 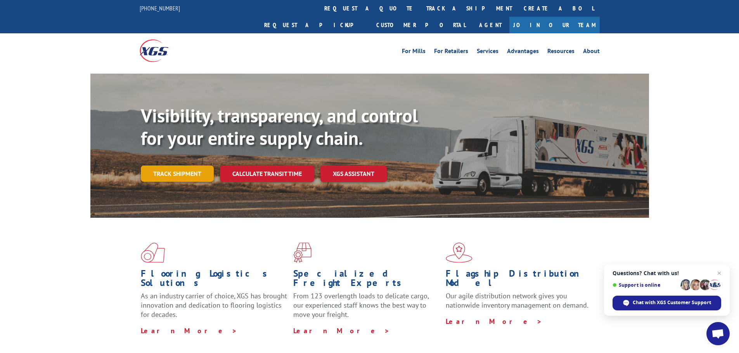 I want to click on h1: Specialized Freight Experts, so click(x=366, y=280).